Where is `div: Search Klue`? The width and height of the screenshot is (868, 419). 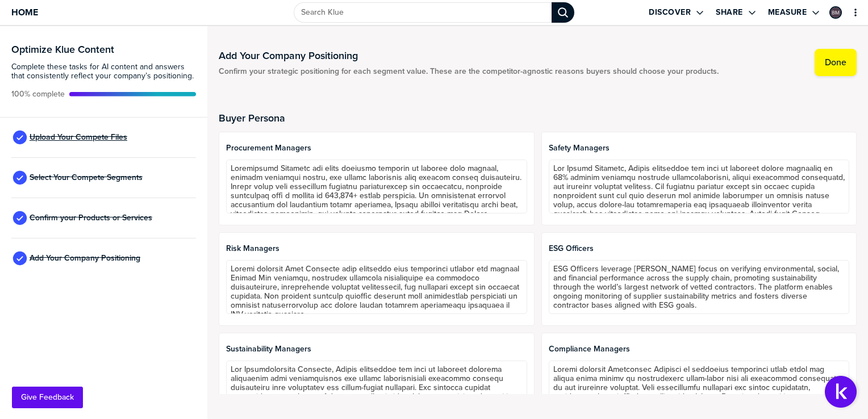
div: Search Klue is located at coordinates (563, 13).